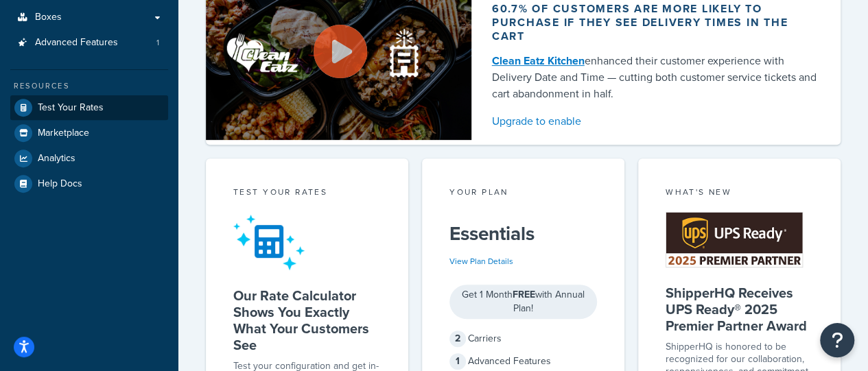  I want to click on span: 2, so click(457, 339).